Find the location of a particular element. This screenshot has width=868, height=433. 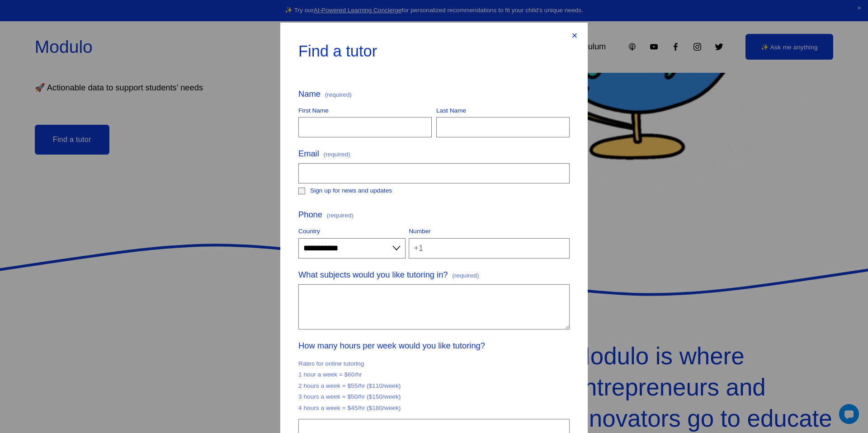

div: Close is located at coordinates (575, 36).